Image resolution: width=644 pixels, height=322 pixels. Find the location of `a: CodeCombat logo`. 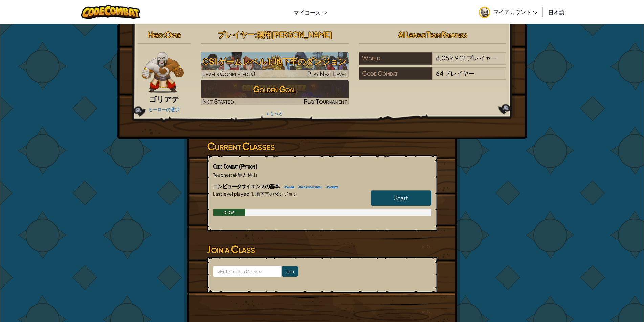

a: CodeCombat logo is located at coordinates (111, 12).